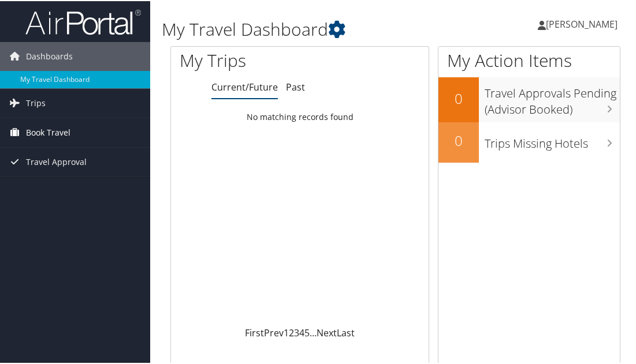 Image resolution: width=636 pixels, height=364 pixels. What do you see at coordinates (36, 102) in the screenshot?
I see `span: Trips` at bounding box center [36, 102].